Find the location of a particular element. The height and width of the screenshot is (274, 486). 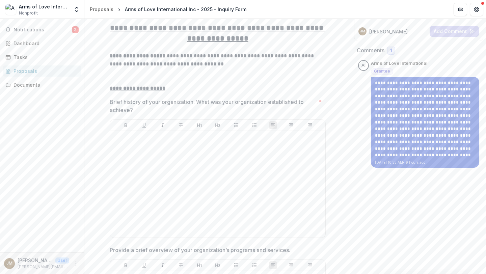

h2: Comments is located at coordinates (371, 50).